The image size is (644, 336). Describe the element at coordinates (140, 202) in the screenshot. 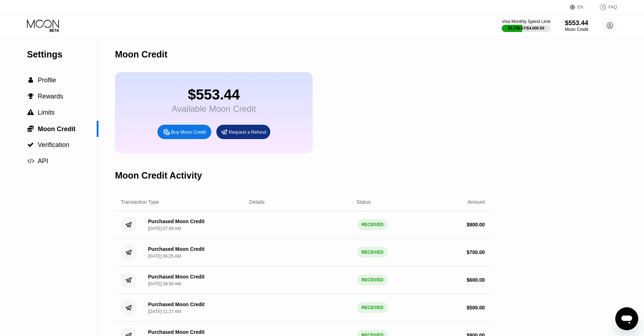

I see `div: Transaction Type` at that location.